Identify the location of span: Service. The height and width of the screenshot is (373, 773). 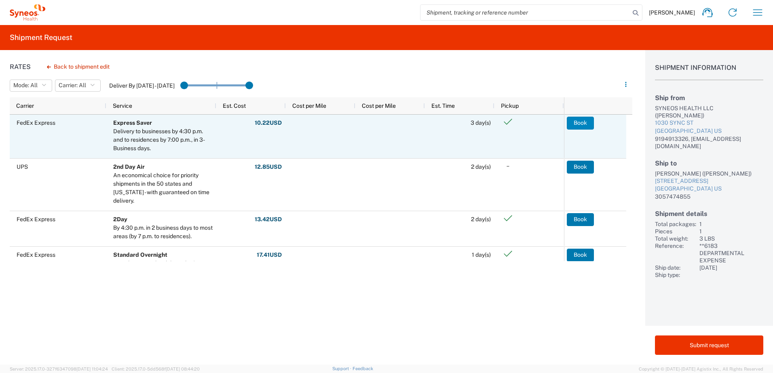
(122, 106).